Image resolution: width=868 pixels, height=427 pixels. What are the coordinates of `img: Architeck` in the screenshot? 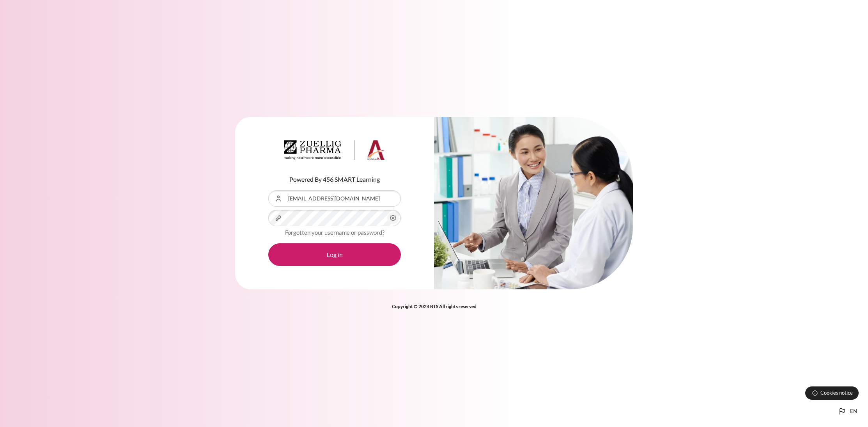 It's located at (334, 150).